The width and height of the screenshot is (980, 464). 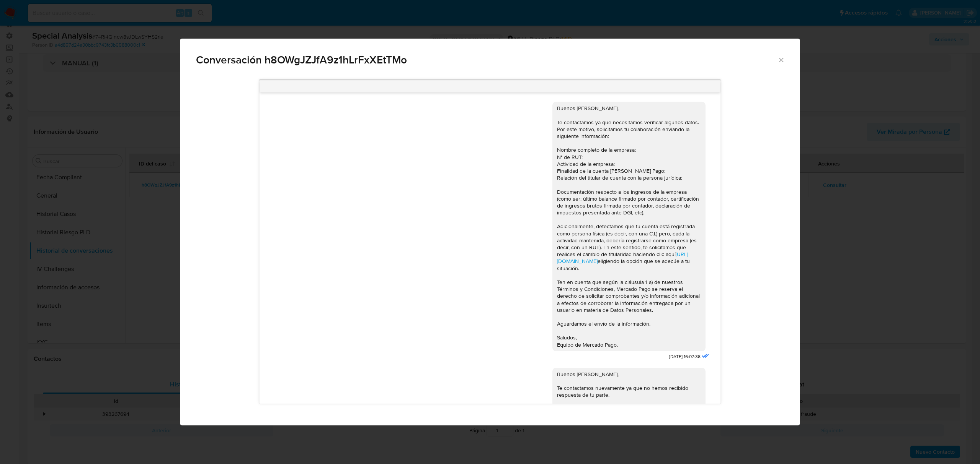 What do you see at coordinates (490, 232) in the screenshot?
I see `div: Comunicación` at bounding box center [490, 232].